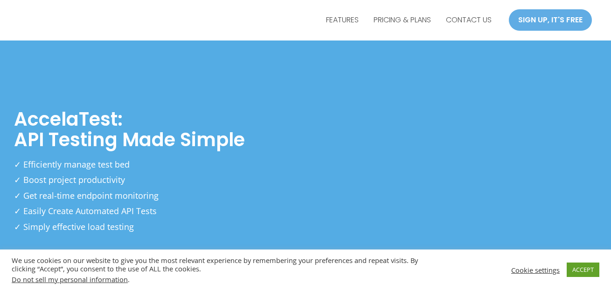  What do you see at coordinates (468, 20) in the screenshot?
I see `a: CONTACT US` at bounding box center [468, 20].